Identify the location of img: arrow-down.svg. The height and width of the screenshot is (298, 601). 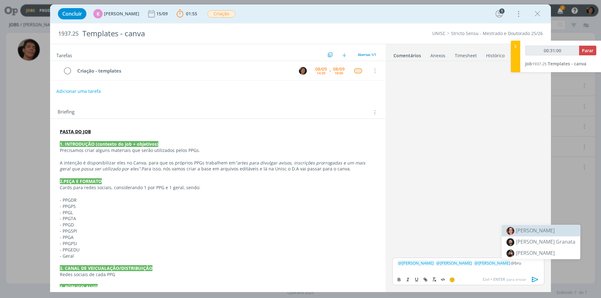
(344, 55).